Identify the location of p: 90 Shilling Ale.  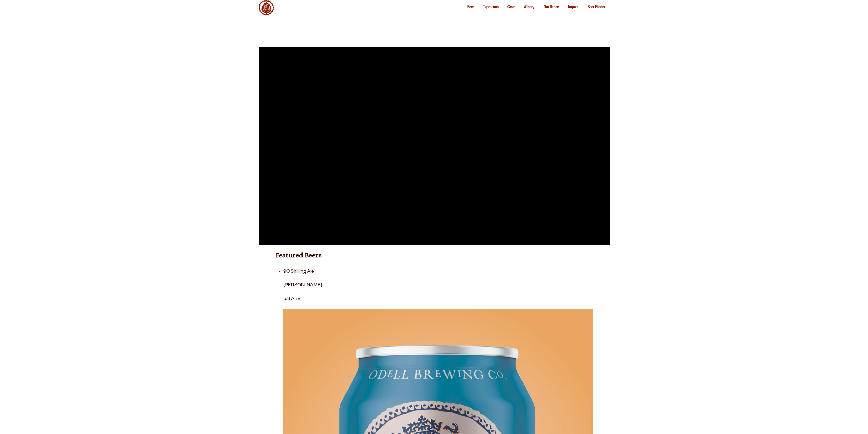
(438, 272).